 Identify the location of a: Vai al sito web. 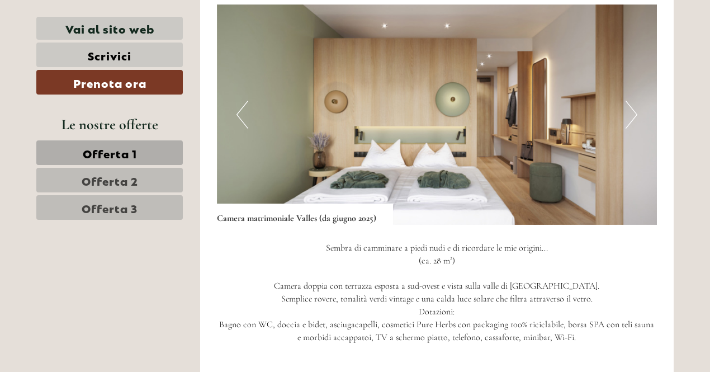
(110, 28).